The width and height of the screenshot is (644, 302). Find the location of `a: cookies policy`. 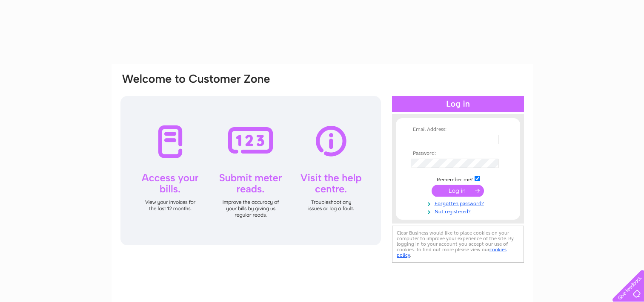

a: cookies policy is located at coordinates (452, 252).